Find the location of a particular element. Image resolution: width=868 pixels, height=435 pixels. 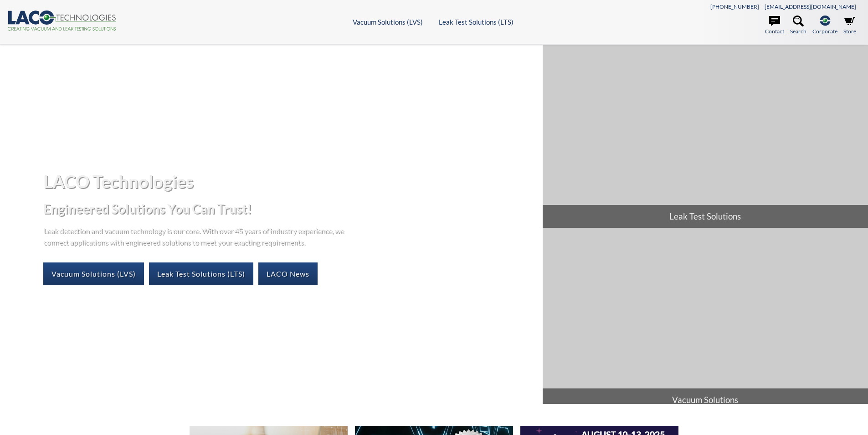

span: Vacuum Solutions is located at coordinates (706, 400).